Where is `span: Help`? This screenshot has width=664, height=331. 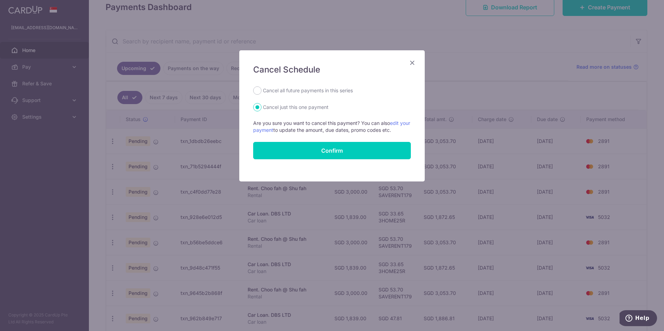 span: Help is located at coordinates (23, 8).